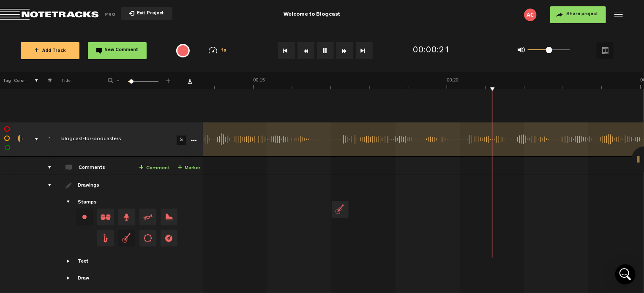 The image size is (644, 293). I want to click on div: 00:00:21, so click(431, 50).